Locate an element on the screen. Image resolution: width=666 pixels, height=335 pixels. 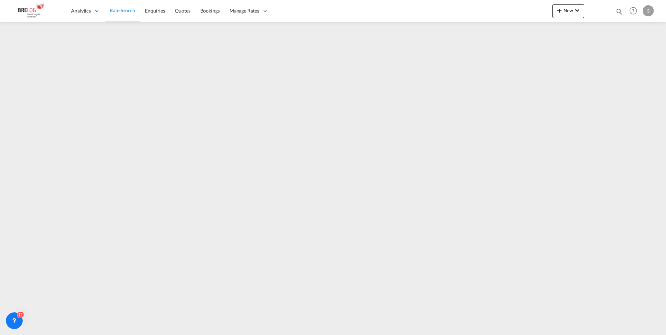
span: Manage Rates is located at coordinates (244, 11).